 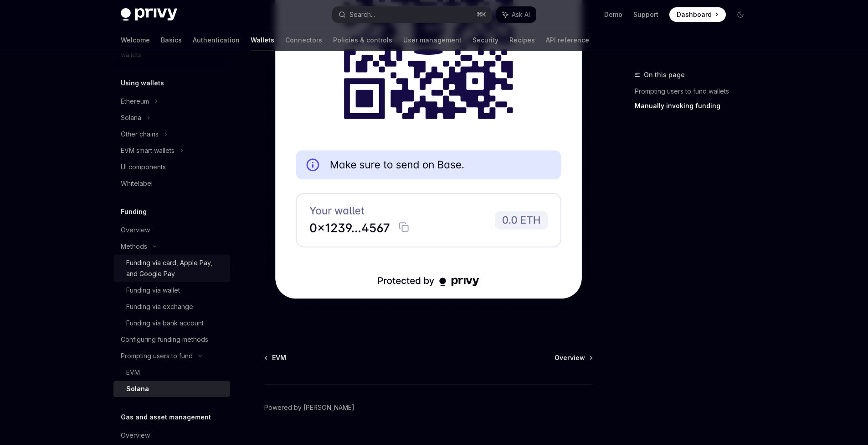 I want to click on h5: Using wallets, so click(x=142, y=83).